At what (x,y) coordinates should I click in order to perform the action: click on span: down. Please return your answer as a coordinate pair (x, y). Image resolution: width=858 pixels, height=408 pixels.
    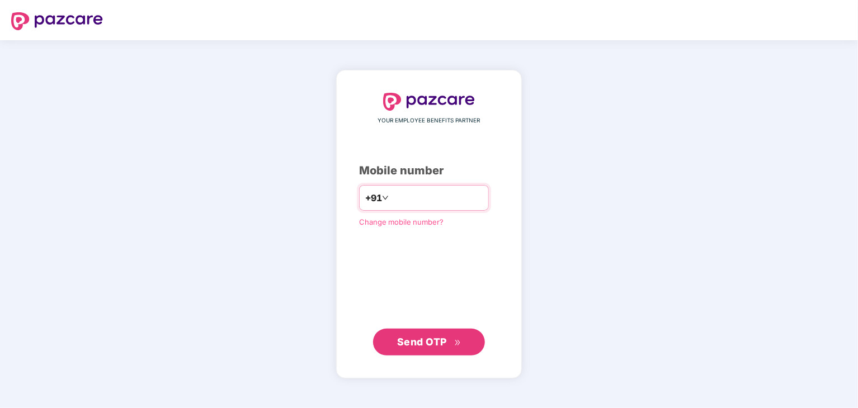
    Looking at the image, I should click on (385, 198).